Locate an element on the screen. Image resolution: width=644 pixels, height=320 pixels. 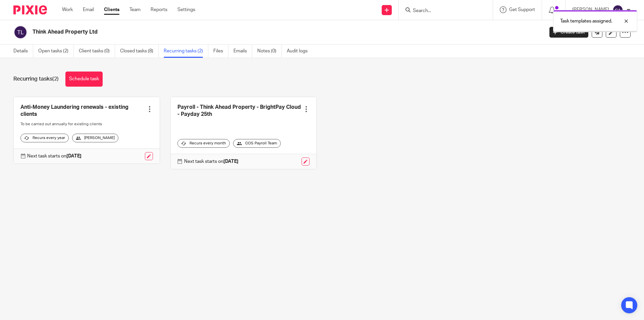
span: (2) is located at coordinates (55, 79).